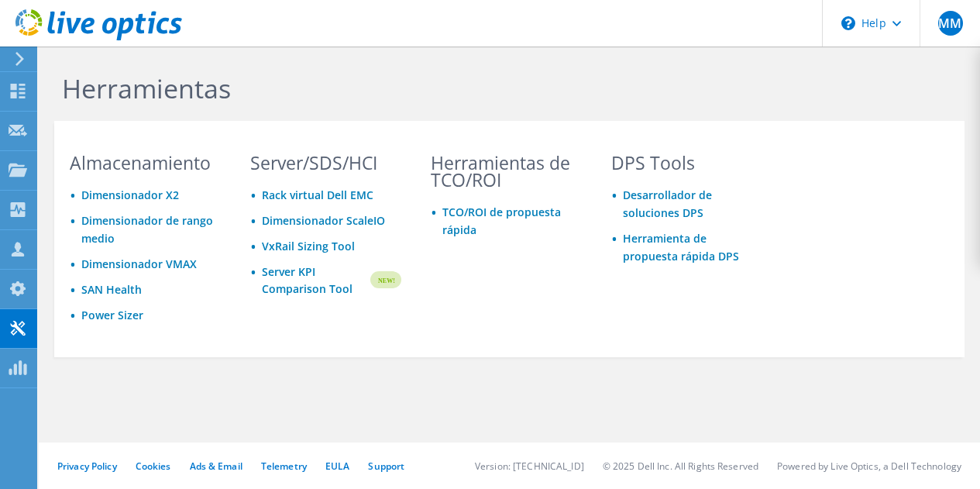  What do you see at coordinates (309, 246) in the screenshot?
I see `a: VxRail Sizing Tool` at bounding box center [309, 246].